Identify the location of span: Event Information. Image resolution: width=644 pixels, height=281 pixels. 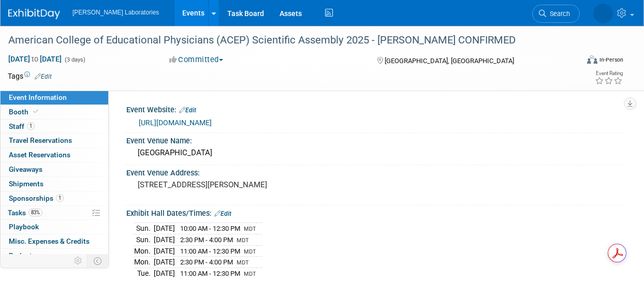
(38, 98).